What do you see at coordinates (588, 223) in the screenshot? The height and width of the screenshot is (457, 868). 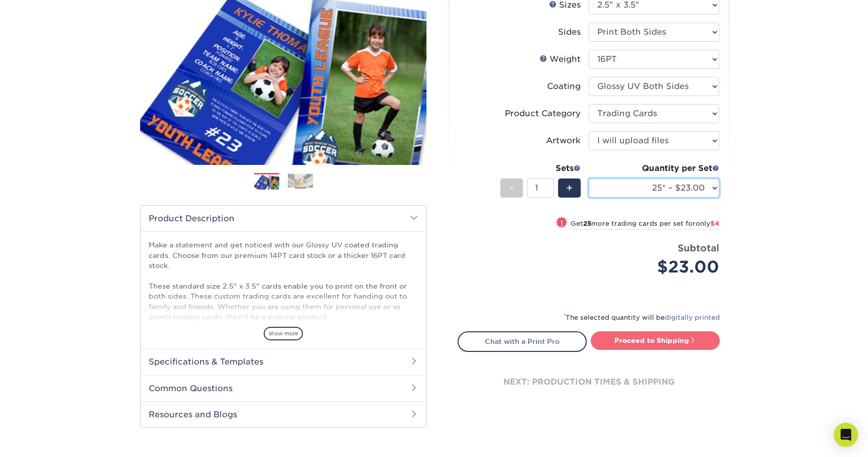 I see `strong: 25` at bounding box center [588, 223].